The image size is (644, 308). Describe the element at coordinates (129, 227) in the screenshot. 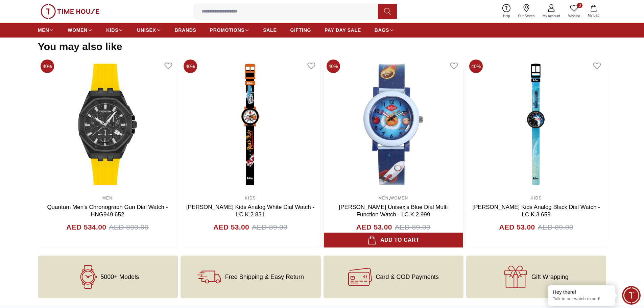

I see `span: AED 890.00` at that location.